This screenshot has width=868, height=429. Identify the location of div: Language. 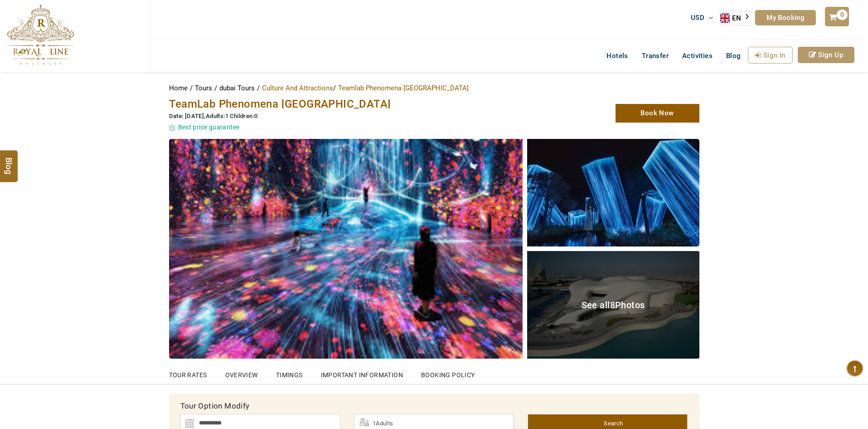
(738, 18).